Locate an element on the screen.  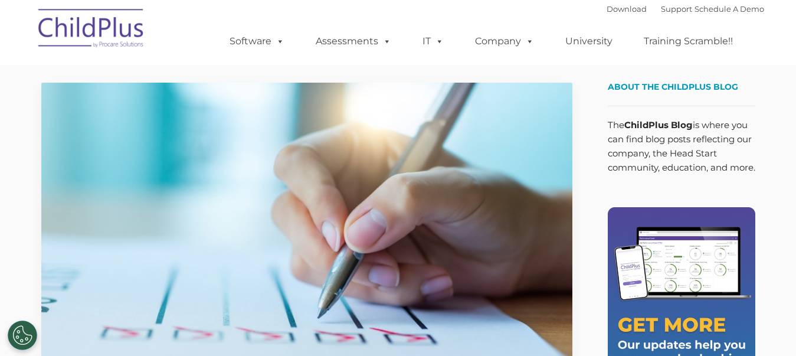
a: Company is located at coordinates (505, 41).